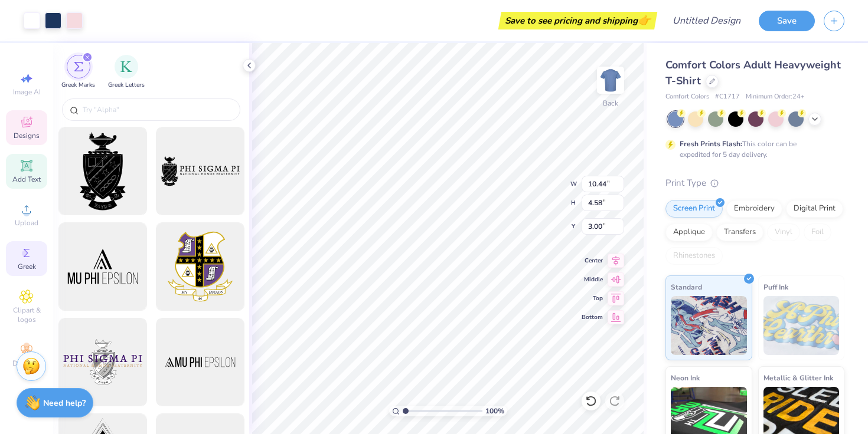 The height and width of the screenshot is (434, 868). Describe the element at coordinates (694, 256) in the screenshot. I see `div: Rhinestones` at that location.